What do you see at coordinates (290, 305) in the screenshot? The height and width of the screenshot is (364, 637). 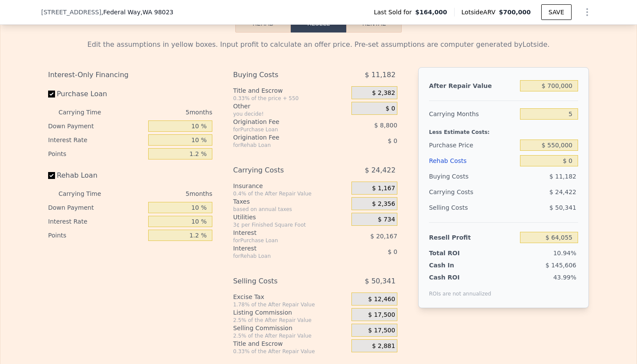 I see `div: 1.78% of the After Repair Value` at bounding box center [290, 305].